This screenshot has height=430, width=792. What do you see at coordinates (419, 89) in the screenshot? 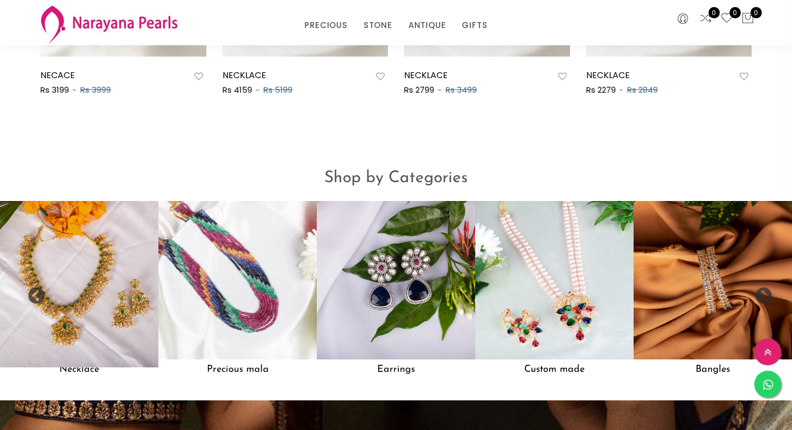
I see `span: Rs 2799` at bounding box center [419, 89].